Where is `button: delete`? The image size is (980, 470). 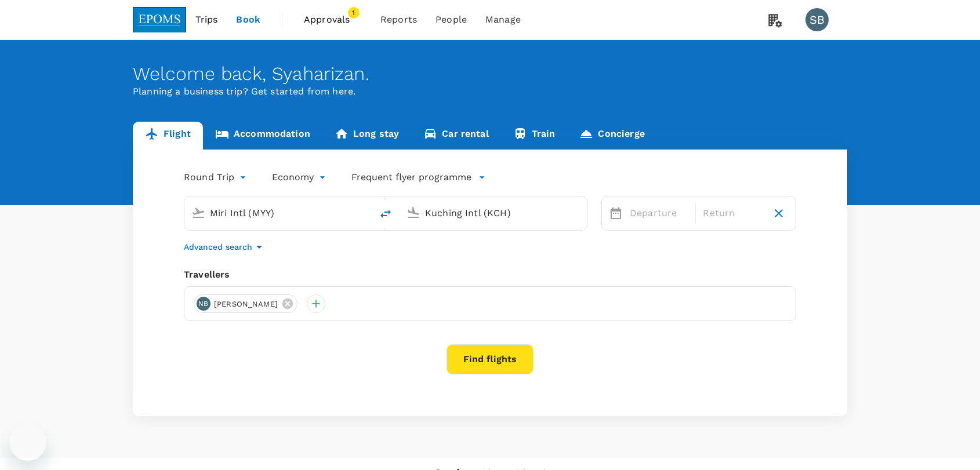
button: delete is located at coordinates (386, 214).